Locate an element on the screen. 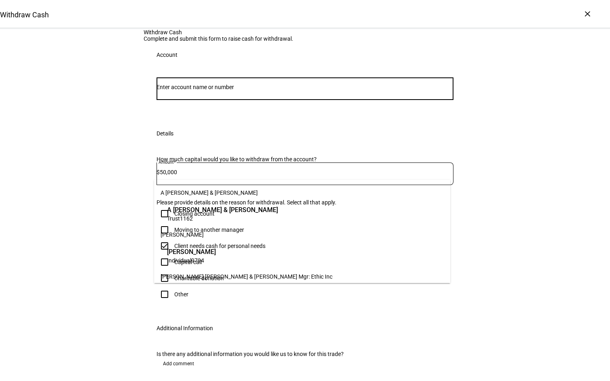 The width and height of the screenshot is (610, 381). div: Complete and submit this form to raise cash for withdrawal. is located at coordinates (305, 39).